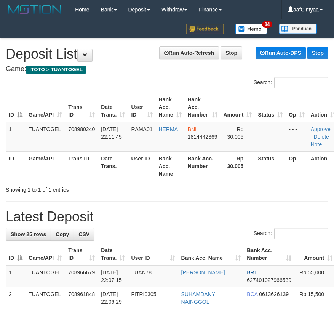 The image size is (334, 309). What do you see at coordinates (235, 133) in the screenshot?
I see `span: Rp 30,005` at bounding box center [235, 133].